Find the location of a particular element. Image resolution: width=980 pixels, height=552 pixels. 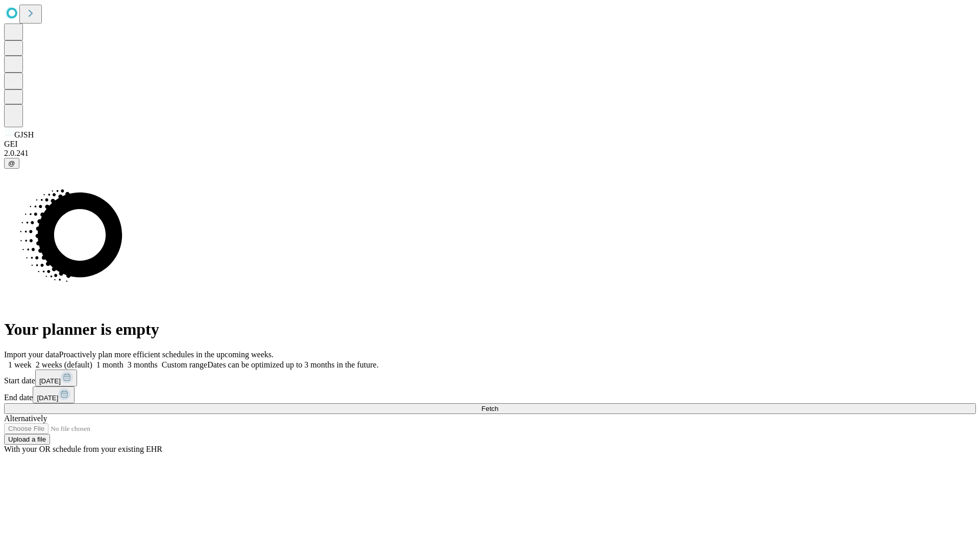

span: With your OR schedule from your existing EHR is located at coordinates (83, 448).